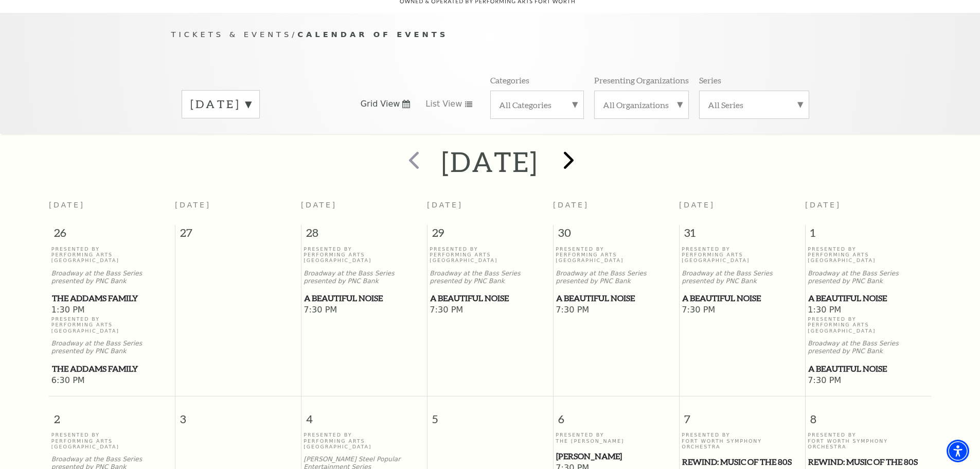 Image resolution: width=980 pixels, height=469 pixels. I want to click on span: 5, so click(490, 414).